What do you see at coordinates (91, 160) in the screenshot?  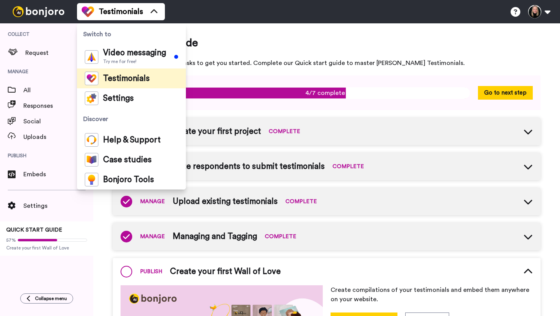 I see `img: case-study-colored.svg` at bounding box center [91, 160].